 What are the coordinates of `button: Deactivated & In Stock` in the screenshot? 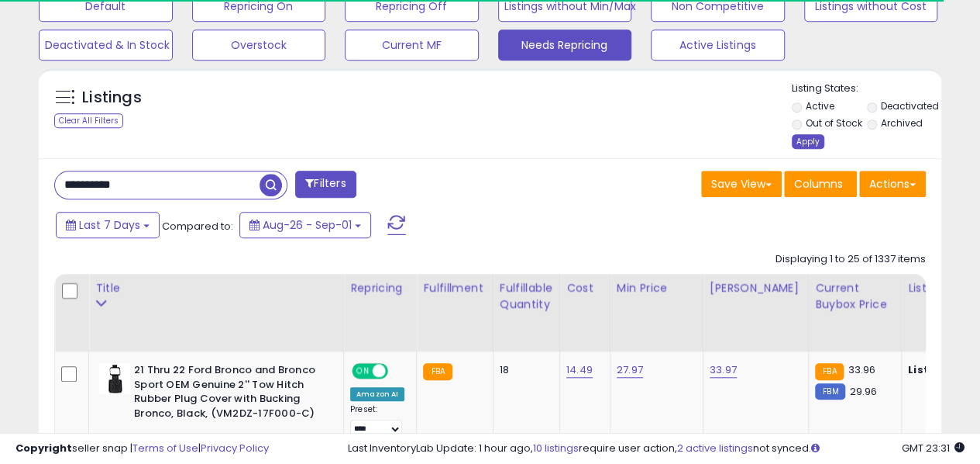 It's located at (105, 45).